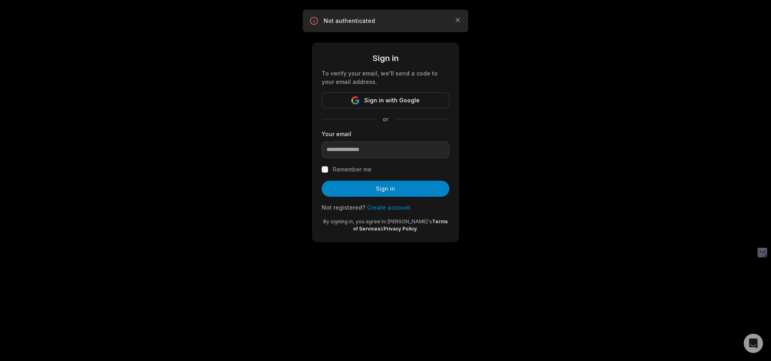 This screenshot has width=771, height=361. Describe the element at coordinates (400, 228) in the screenshot. I see `a: Privacy Policy` at that location.